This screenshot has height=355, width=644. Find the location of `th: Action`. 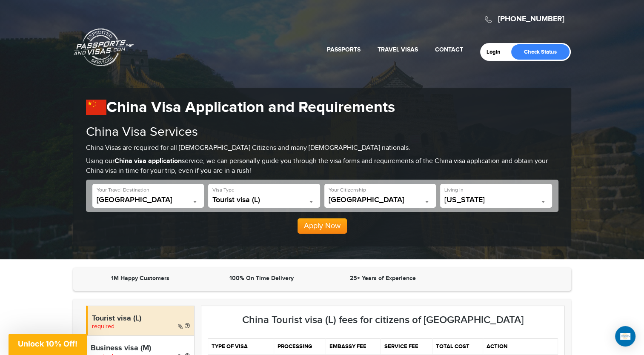

th: Action is located at coordinates (520, 346).